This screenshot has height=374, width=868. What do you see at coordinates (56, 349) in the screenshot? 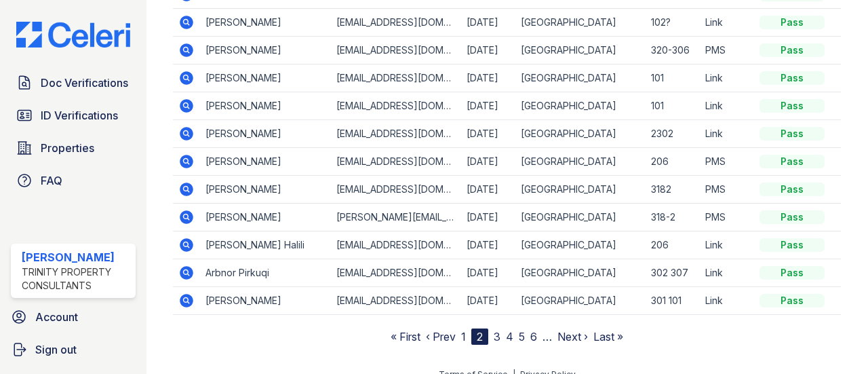
I see `span: Sign out` at bounding box center [56, 349].